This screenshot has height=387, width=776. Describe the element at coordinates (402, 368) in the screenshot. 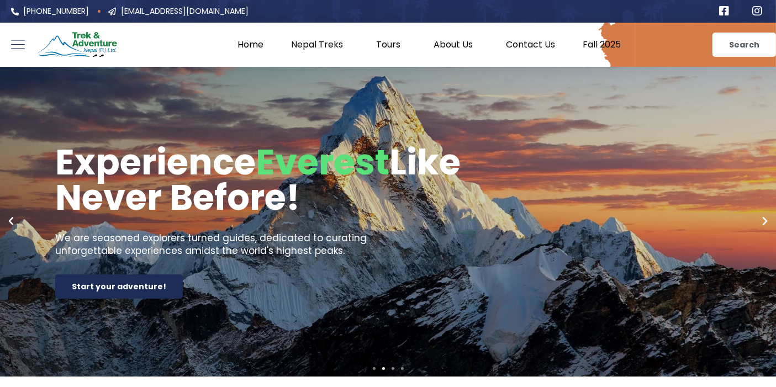

I see `span: Go to slide 4` at that location.